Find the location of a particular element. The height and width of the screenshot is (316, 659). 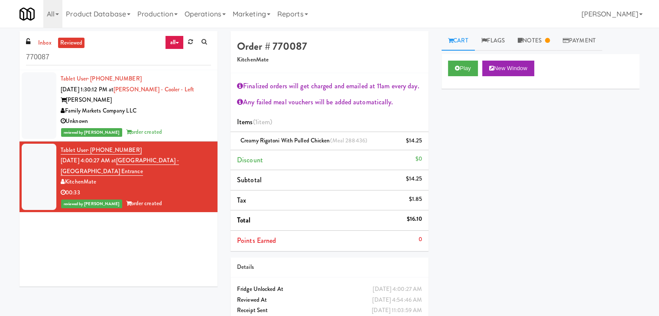

img: Micromart is located at coordinates (27, 14).